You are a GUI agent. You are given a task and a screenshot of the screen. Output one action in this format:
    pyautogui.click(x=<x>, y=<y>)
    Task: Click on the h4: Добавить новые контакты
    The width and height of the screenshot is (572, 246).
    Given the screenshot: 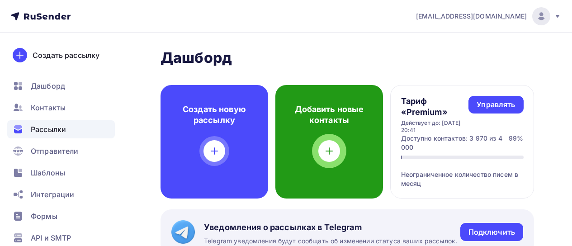 What is the action you would take?
    pyautogui.click(x=329, y=115)
    